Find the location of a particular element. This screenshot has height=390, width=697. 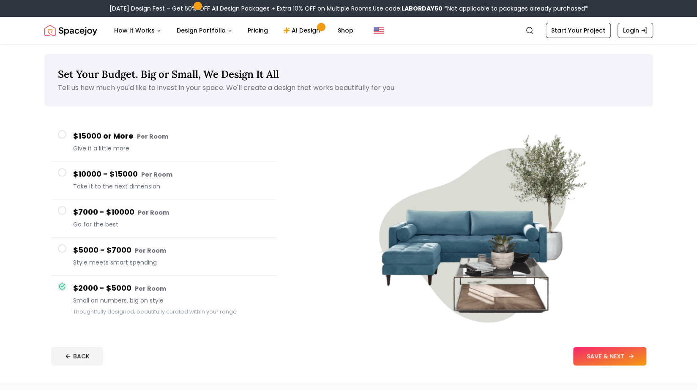

h4: $5000 - $7000 is located at coordinates (172, 250).